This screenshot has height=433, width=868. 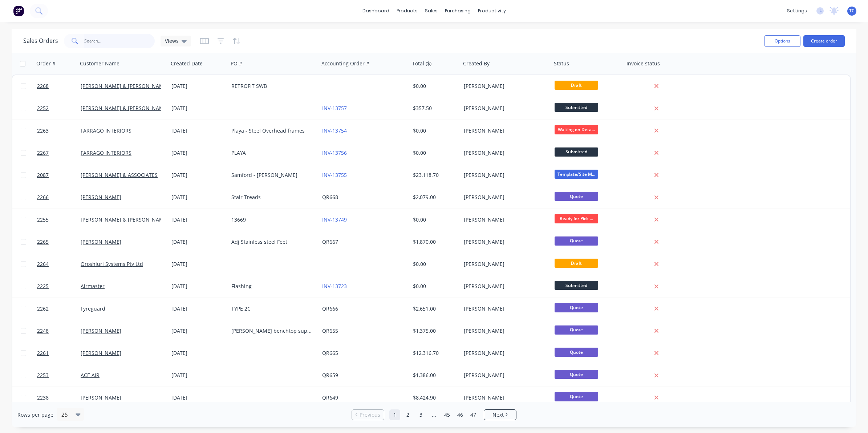 What do you see at coordinates (408, 415) in the screenshot?
I see `a: Page 2` at bounding box center [408, 415].